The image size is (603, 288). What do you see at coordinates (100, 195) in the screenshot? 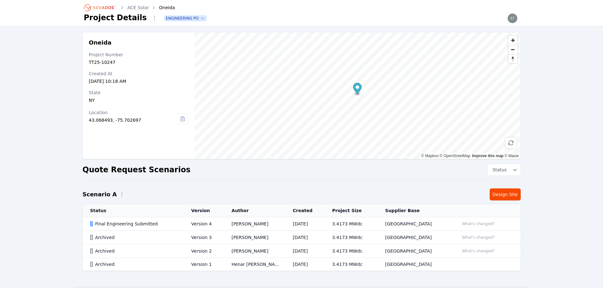
I see `h2: Scenario A` at bounding box center [100, 195].